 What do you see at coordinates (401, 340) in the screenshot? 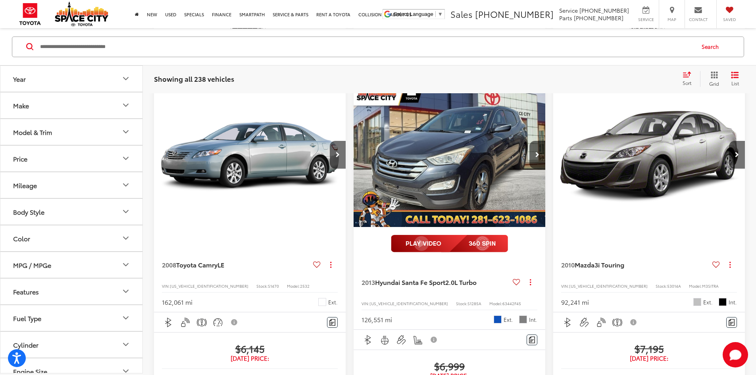
I see `img: Aux Input` at bounding box center [401, 340].